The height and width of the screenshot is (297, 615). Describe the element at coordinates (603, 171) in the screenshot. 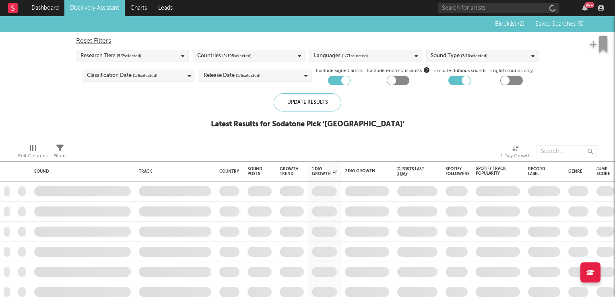

I see `div: Jump Score` at that location.